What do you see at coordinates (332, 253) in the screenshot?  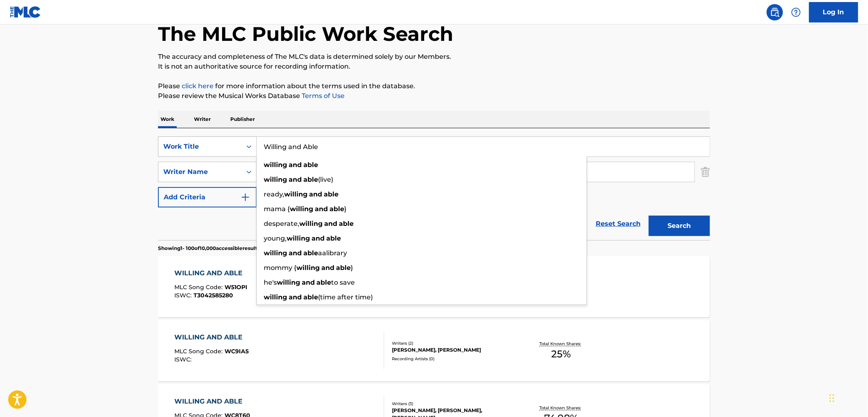 I see `span: aalibrary` at bounding box center [332, 253].